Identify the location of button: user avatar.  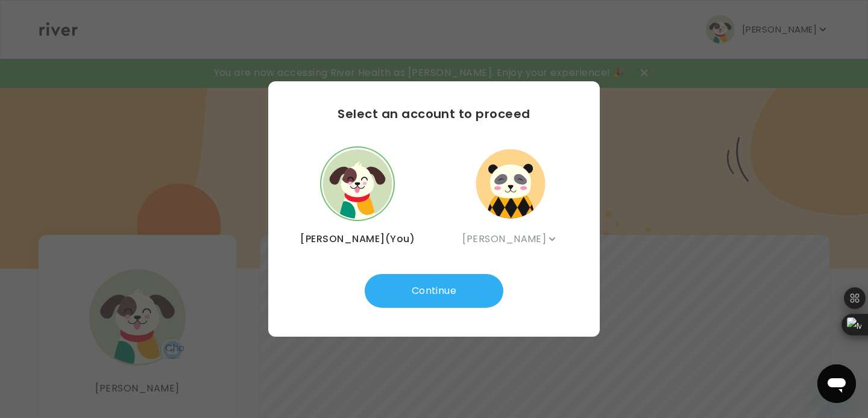
(357, 184).